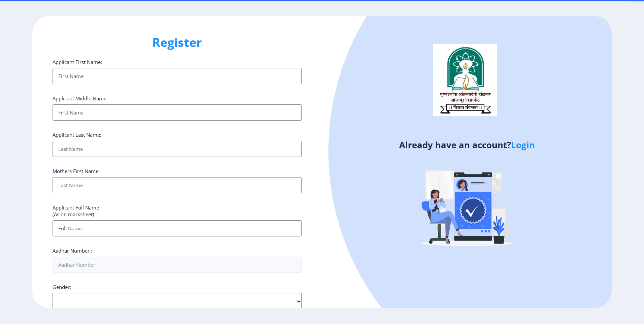 This screenshot has height=324, width=644. I want to click on label: Applicant Full Name : (As on marksheet), so click(77, 211).